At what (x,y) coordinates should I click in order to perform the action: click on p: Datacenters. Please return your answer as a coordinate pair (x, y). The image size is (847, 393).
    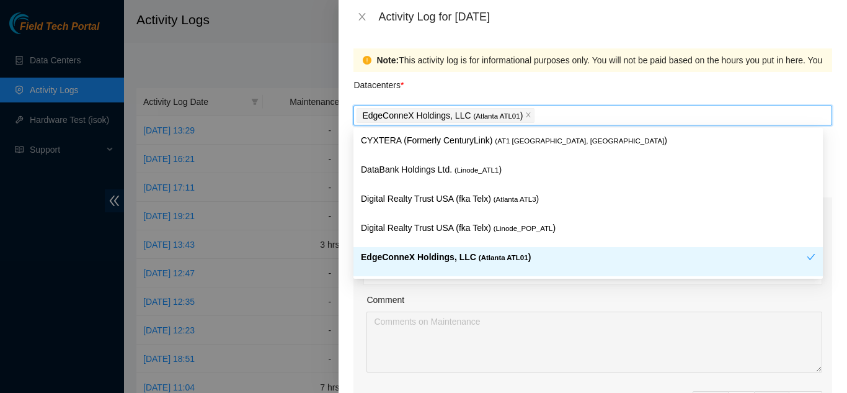
    Looking at the image, I should click on (378, 82).